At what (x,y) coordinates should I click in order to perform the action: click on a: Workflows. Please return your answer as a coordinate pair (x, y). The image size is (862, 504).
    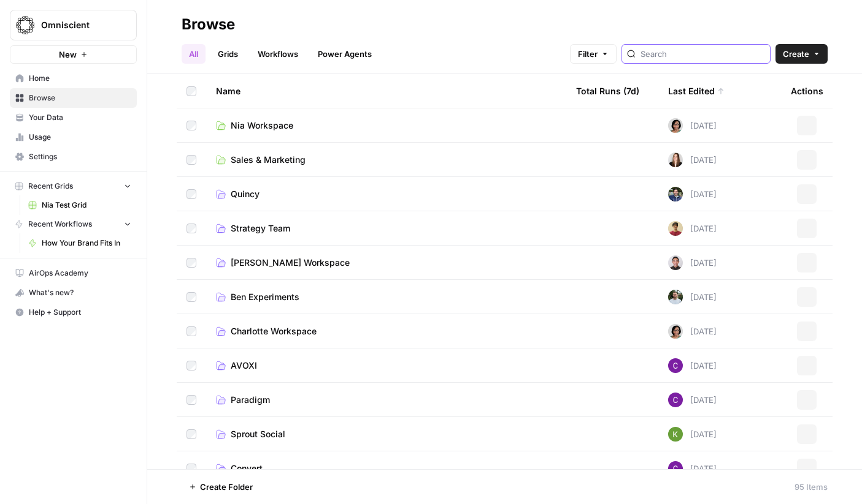
    Looking at the image, I should click on (278, 54).